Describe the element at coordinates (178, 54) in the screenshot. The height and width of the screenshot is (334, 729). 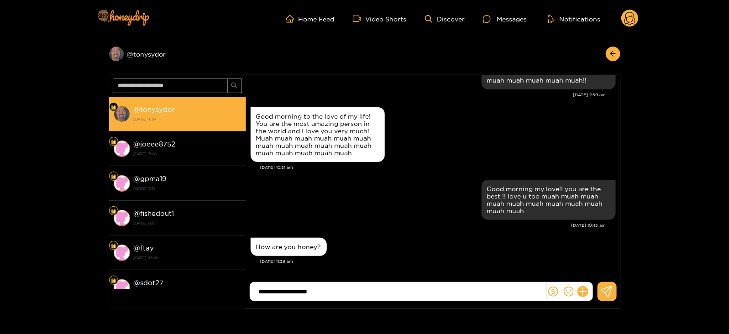
I see `div: @tonysydor` at that location.